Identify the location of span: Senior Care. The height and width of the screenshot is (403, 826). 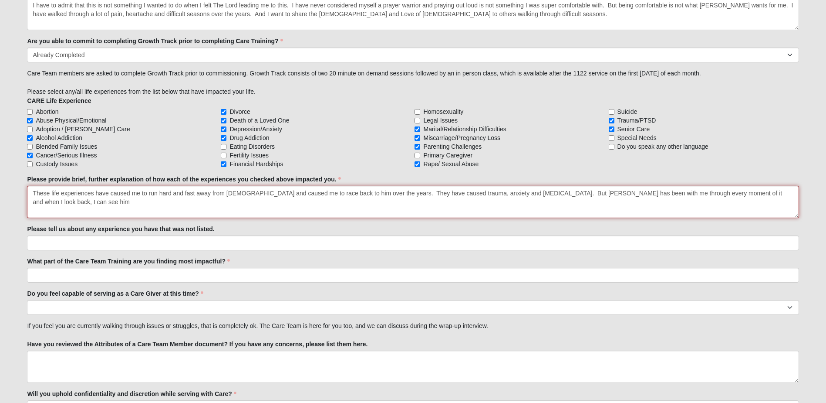
(634, 129).